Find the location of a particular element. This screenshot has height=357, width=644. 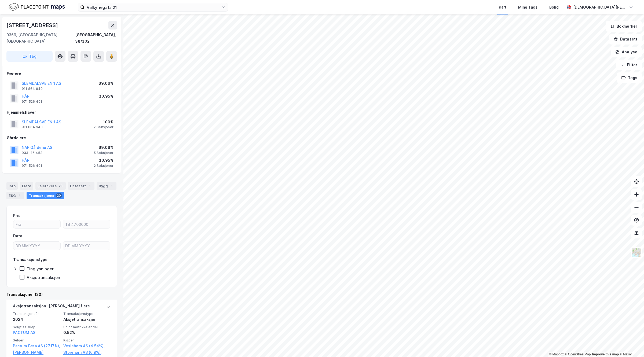

button: Analyse is located at coordinates (626, 52).